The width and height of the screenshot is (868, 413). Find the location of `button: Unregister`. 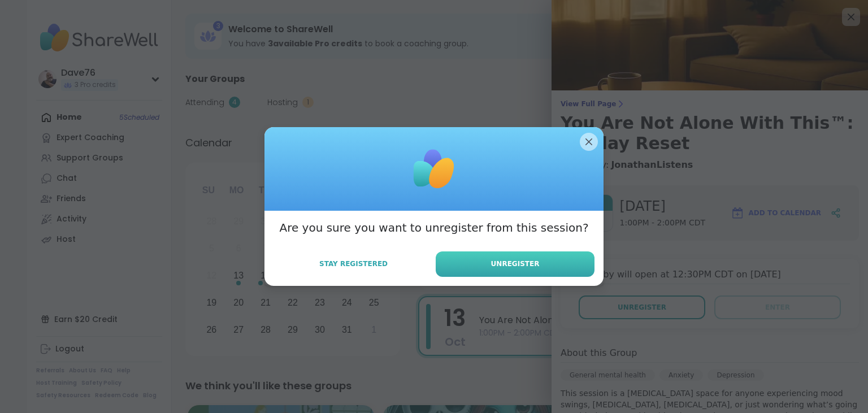

button: Unregister is located at coordinates (515, 264).